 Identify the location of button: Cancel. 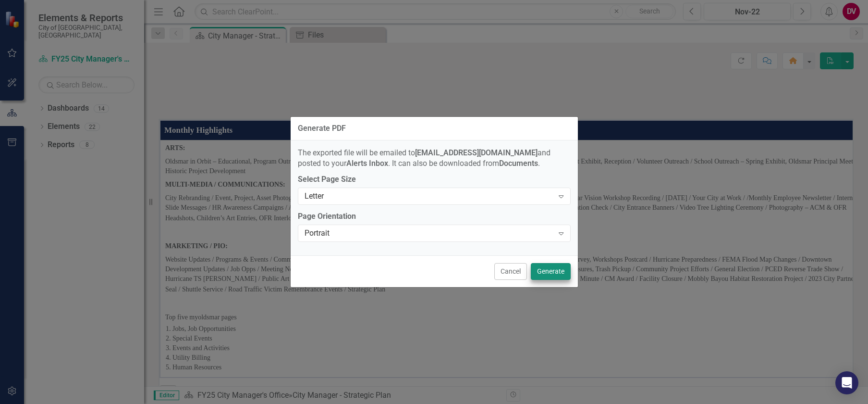
(511, 271).